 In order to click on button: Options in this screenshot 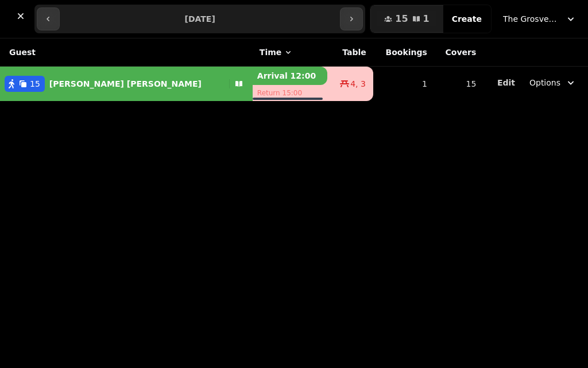, I will do `click(553, 83)`.